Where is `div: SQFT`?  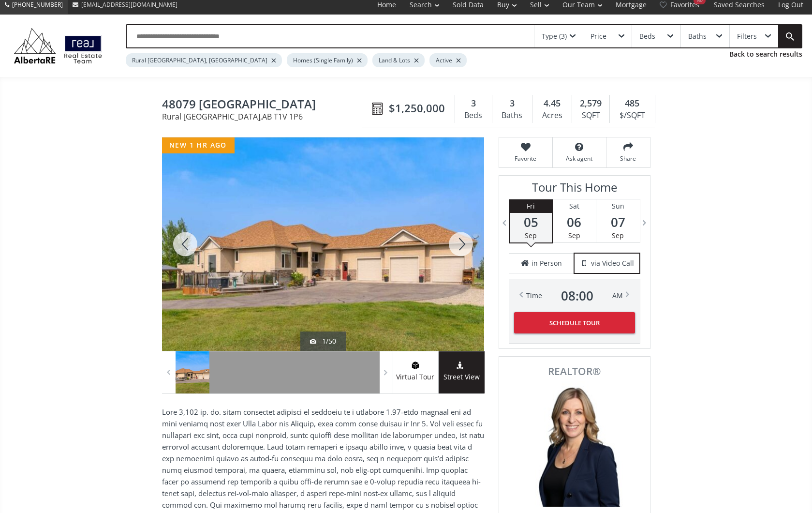 div: SQFT is located at coordinates (591, 116).